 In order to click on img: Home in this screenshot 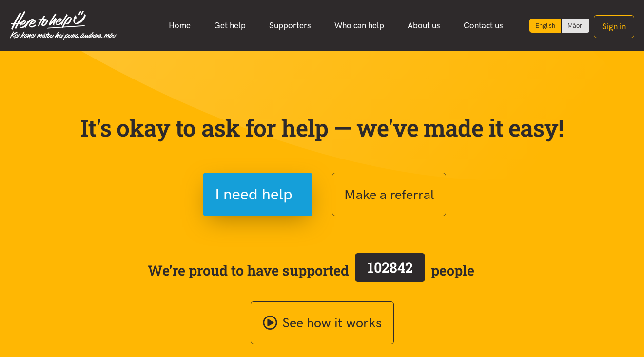, I will do `click(63, 25)`.